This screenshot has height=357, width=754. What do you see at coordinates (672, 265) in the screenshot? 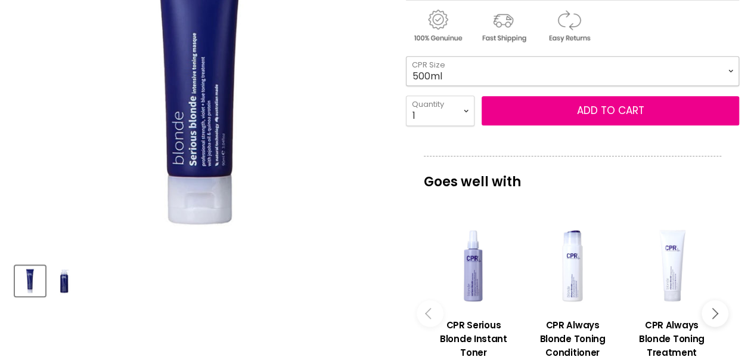
I see `a: View product:CPR Always Blonde Toning Treatment` at bounding box center [672, 265].